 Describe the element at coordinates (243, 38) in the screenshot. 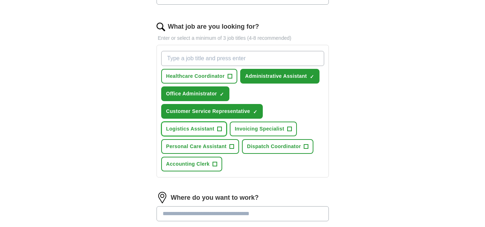

I see `p: Enter or select a minimum of 3 job titles (4-8 recommended)` at that location.